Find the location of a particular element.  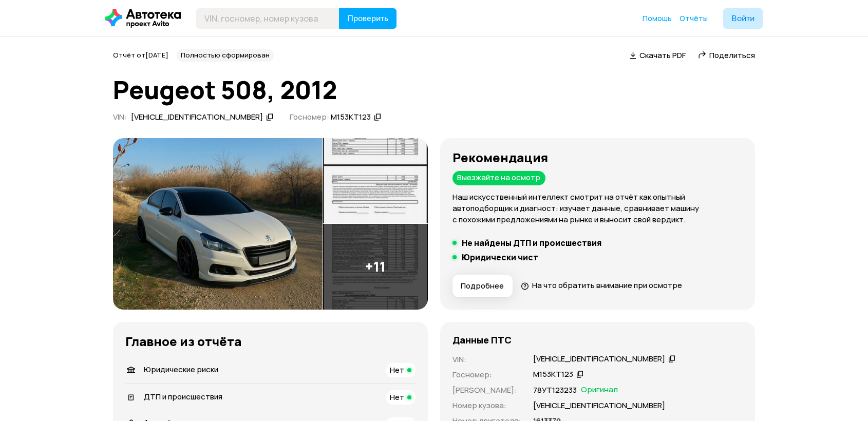

p: Номер кузова : is located at coordinates (487, 406).